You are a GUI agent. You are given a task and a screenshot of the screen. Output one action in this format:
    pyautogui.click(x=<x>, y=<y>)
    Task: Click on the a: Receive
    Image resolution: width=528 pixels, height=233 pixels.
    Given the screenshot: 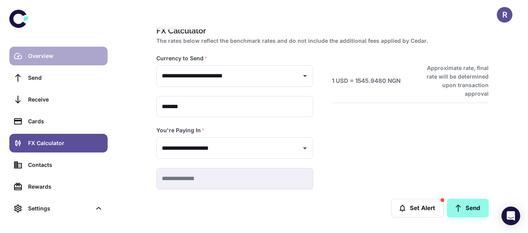 What is the action you would take?
    pyautogui.click(x=58, y=100)
    